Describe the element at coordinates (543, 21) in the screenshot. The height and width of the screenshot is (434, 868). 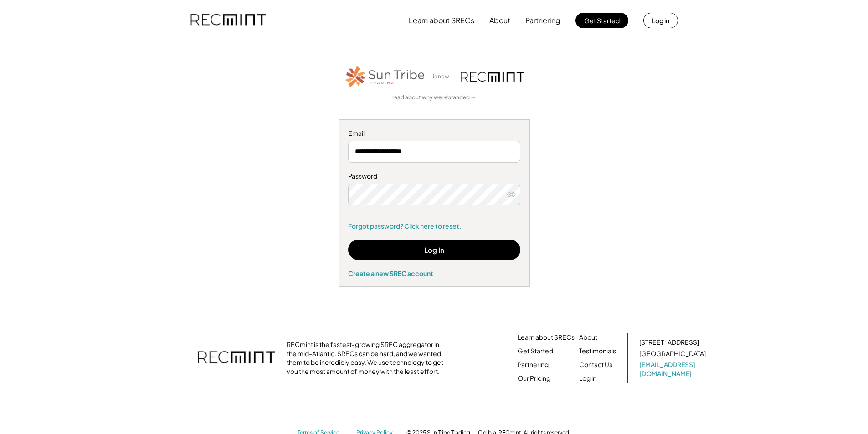
I see `button: Partnering` at that location.